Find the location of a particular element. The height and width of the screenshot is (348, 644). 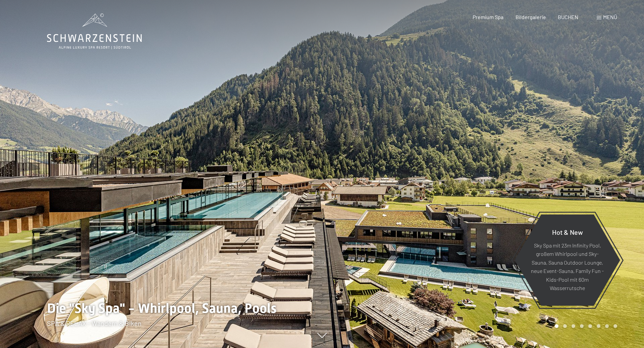

div: Carousel Page 2 is located at coordinates (564, 326).